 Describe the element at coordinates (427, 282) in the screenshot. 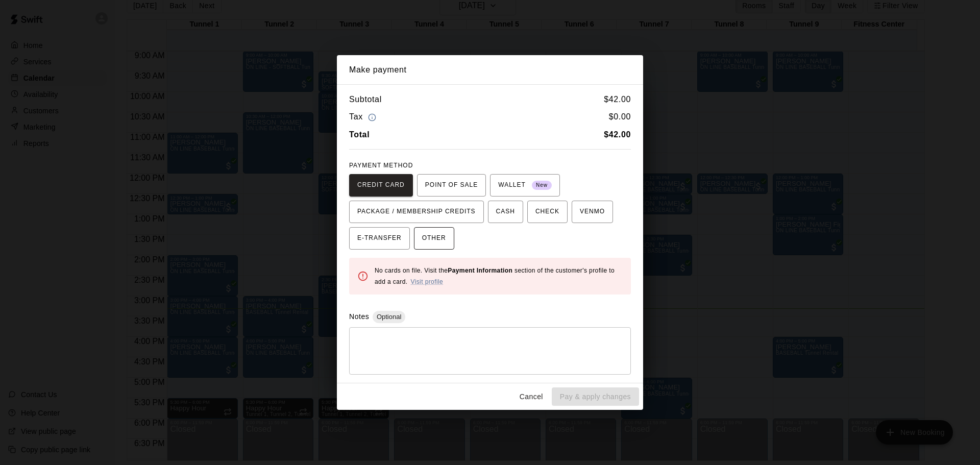

I see `a: Visit profile` at that location.